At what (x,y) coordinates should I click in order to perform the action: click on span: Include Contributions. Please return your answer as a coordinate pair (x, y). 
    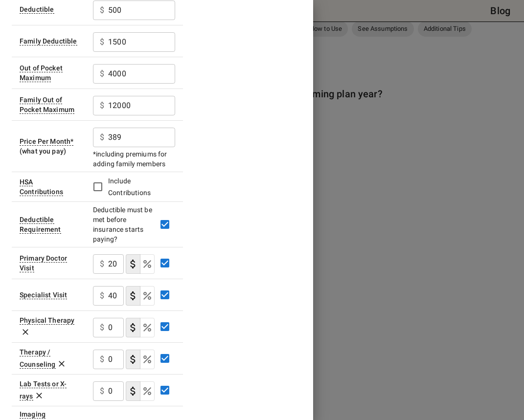
    Looking at the image, I should click on (129, 187).